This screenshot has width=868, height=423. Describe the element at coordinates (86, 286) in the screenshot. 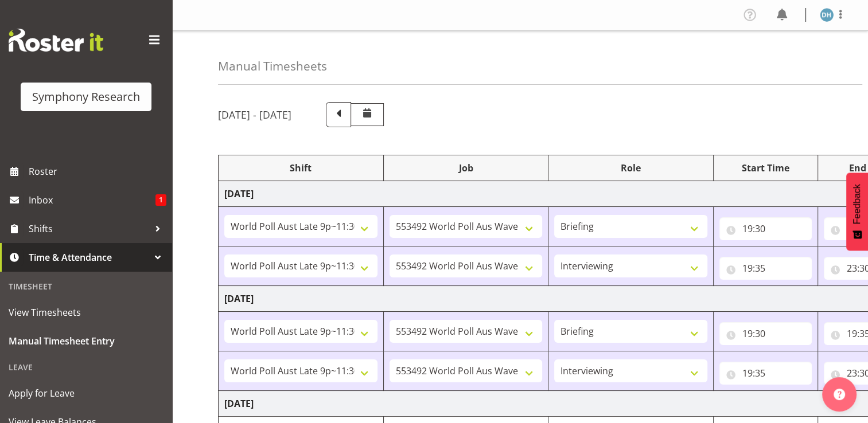

I see `div: Timesheet` at that location.